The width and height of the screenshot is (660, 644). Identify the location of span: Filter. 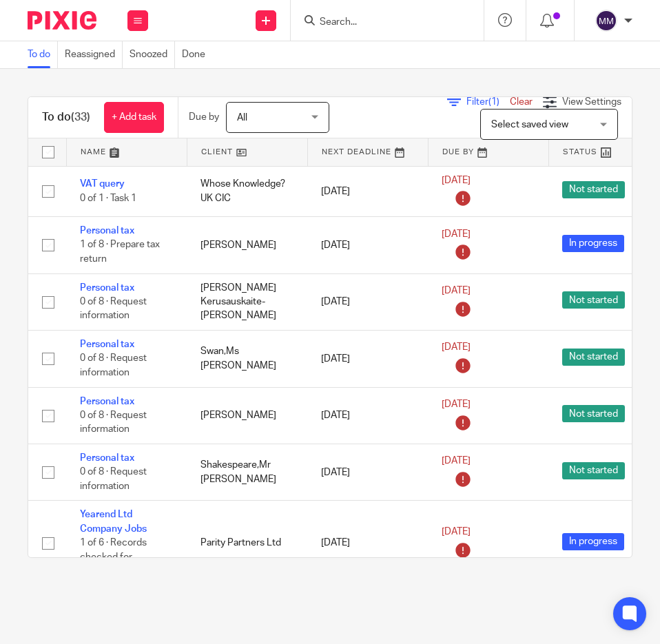
(488, 102).